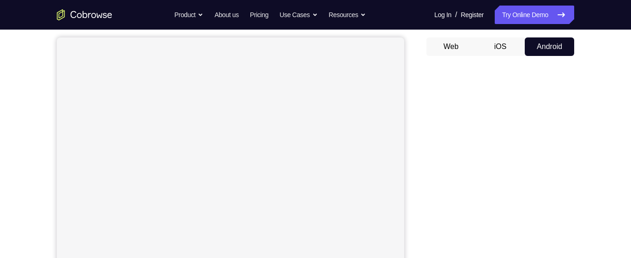 This screenshot has width=631, height=258. Describe the element at coordinates (535, 15) in the screenshot. I see `a: Try Online Demo` at that location.